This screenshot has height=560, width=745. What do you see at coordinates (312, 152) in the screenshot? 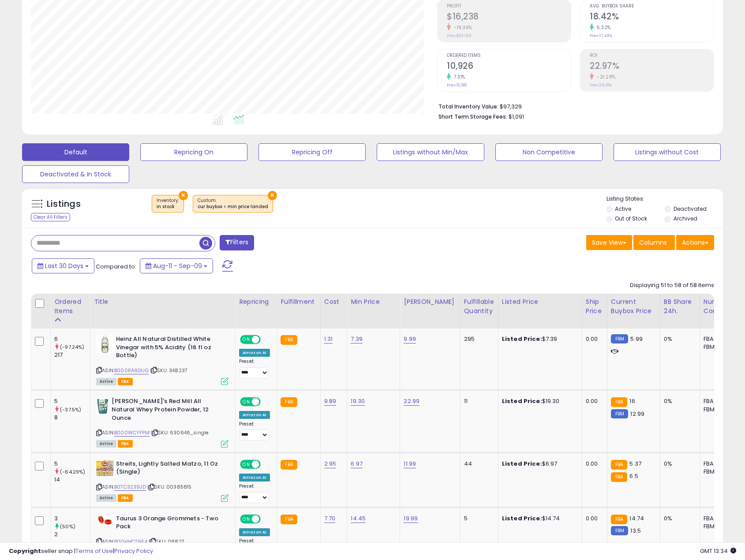
I see `button: Repricing Off` at bounding box center [312, 152].